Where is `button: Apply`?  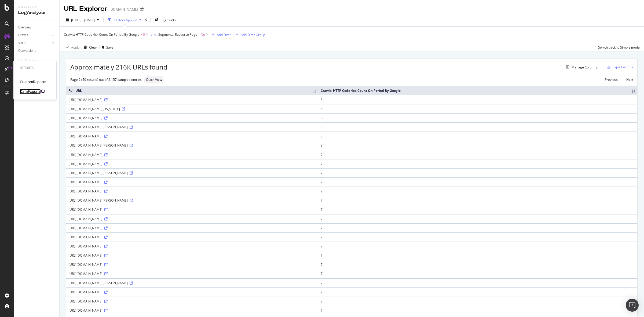 button: Apply is located at coordinates (72, 48).